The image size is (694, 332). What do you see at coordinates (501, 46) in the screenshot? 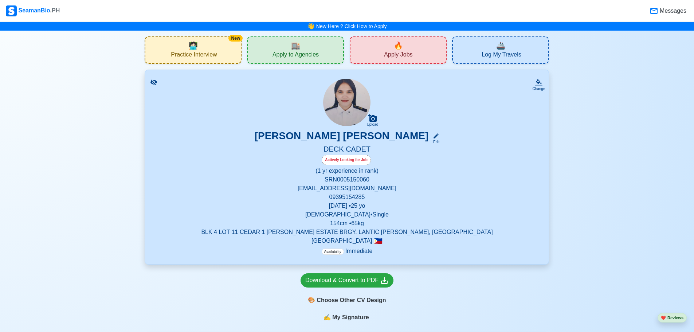
I see `span: travel` at bounding box center [501, 46].